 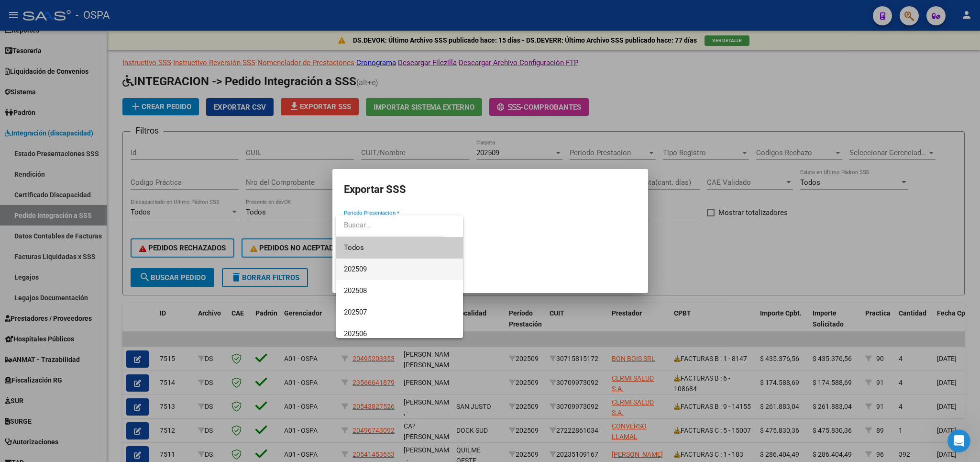 What do you see at coordinates (355, 269) in the screenshot?
I see `span: 202509` at bounding box center [355, 269].